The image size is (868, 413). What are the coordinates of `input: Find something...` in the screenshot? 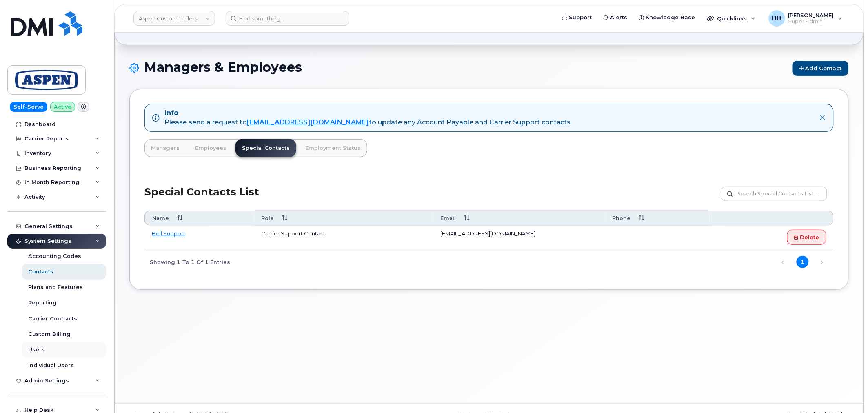 It's located at (287, 18).